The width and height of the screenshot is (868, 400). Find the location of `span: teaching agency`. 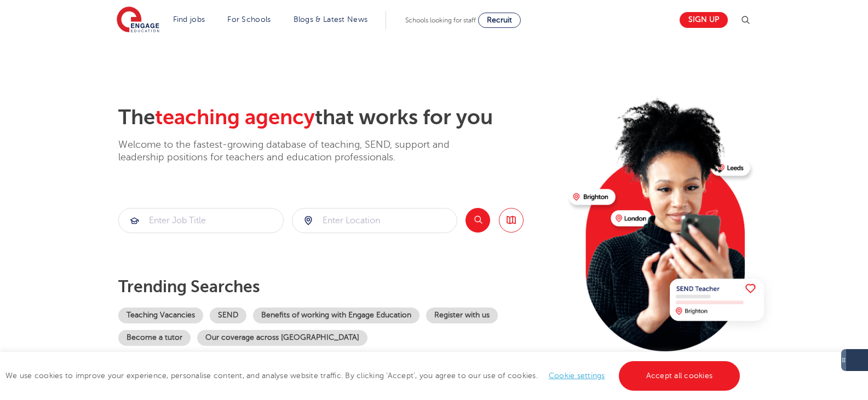

span: teaching agency is located at coordinates (235, 117).